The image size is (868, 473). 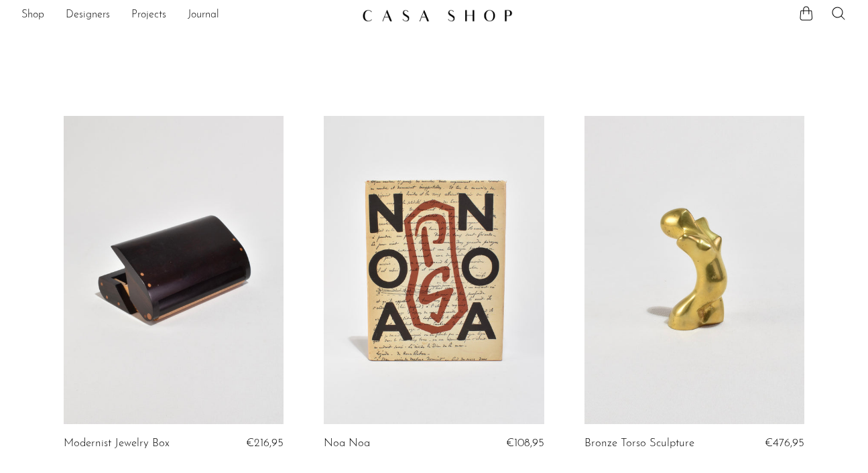 What do you see at coordinates (116, 444) in the screenshot?
I see `a: Modernist Jewelry Box` at bounding box center [116, 444].